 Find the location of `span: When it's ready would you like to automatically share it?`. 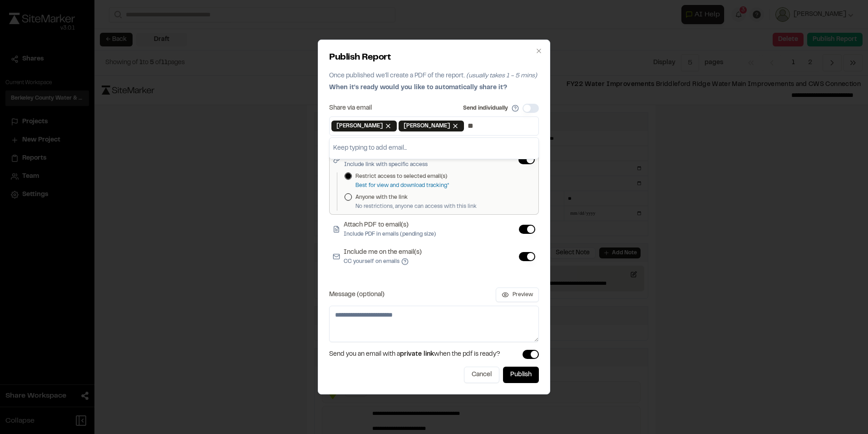

span: When it's ready would you like to automatically share it? is located at coordinates (418, 88).